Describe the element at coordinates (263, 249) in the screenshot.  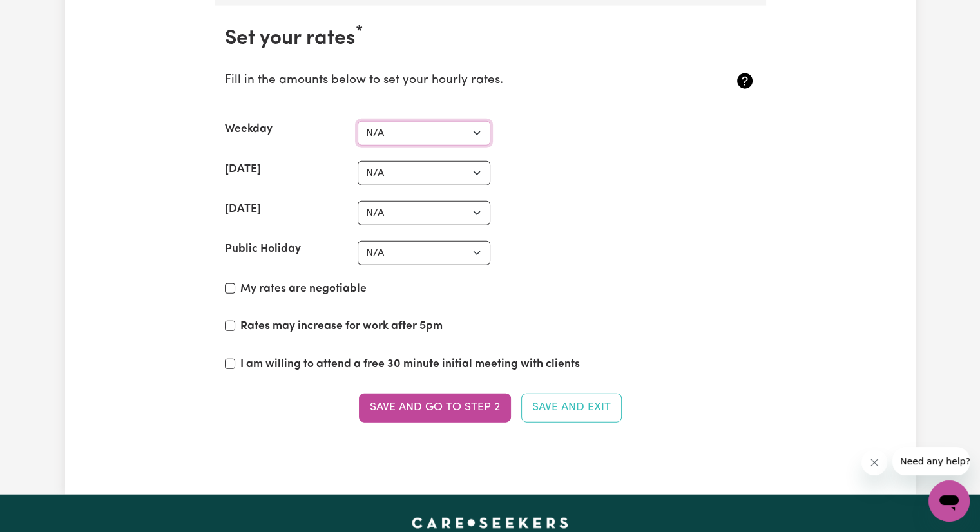
I see `label: Public Holiday` at that location.